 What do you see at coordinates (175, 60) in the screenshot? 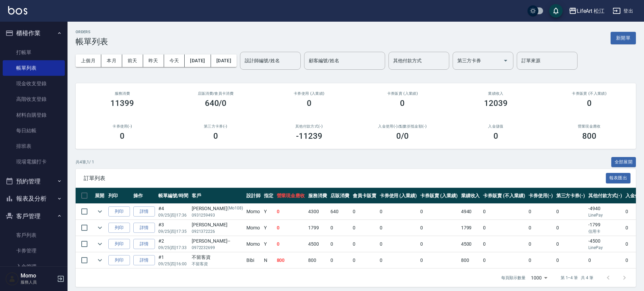
I see `button: 今天` at bounding box center [175, 60].